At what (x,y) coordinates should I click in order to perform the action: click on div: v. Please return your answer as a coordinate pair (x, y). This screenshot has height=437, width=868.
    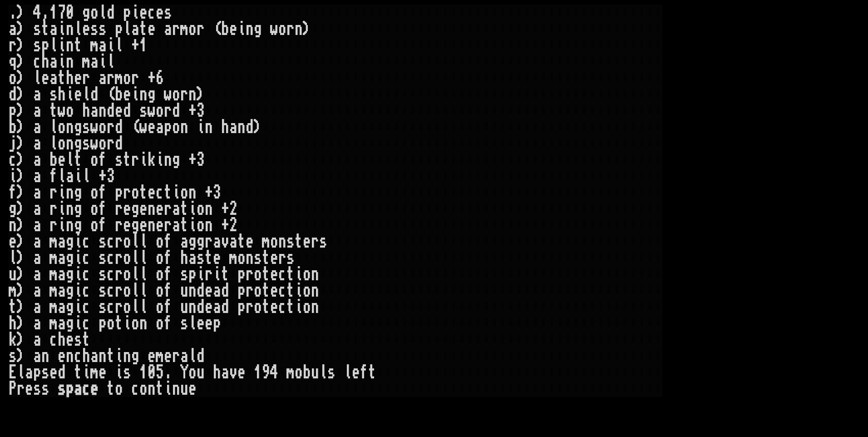
    Looking at the image, I should click on (225, 242).